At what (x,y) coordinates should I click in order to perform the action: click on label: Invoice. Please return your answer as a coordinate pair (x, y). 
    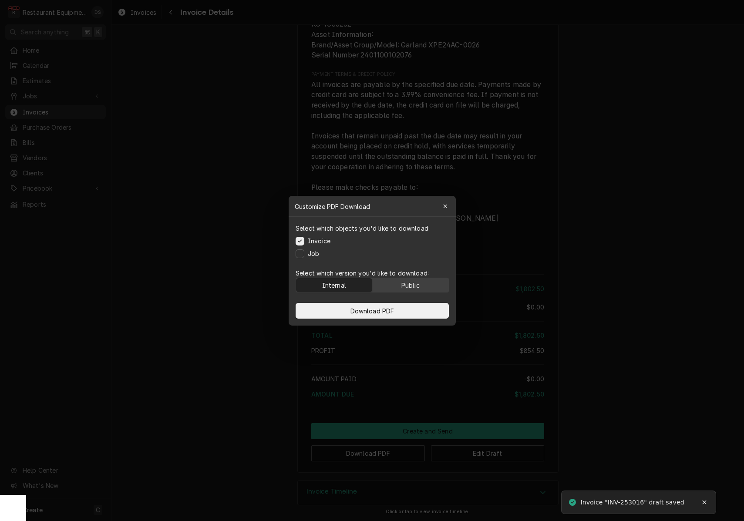
    Looking at the image, I should click on (319, 241).